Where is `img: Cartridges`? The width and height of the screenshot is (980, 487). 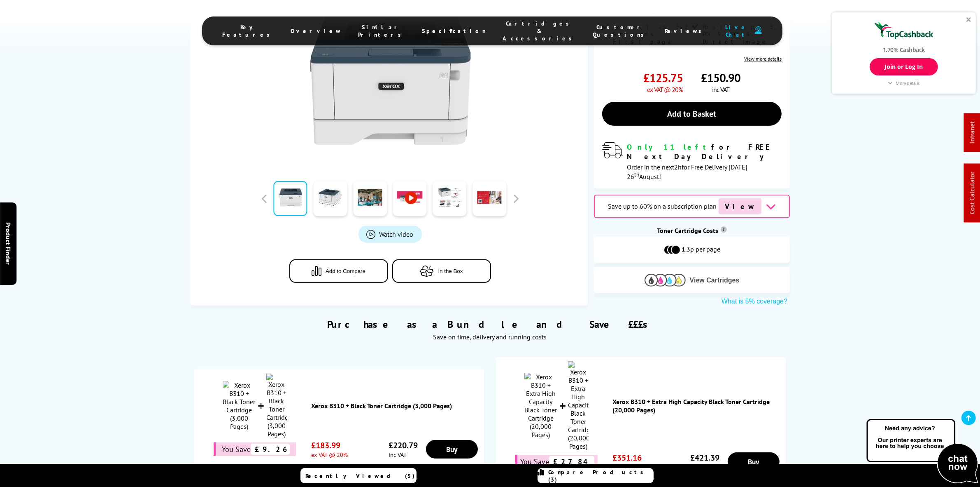
img: Cartridges is located at coordinates (665, 280).